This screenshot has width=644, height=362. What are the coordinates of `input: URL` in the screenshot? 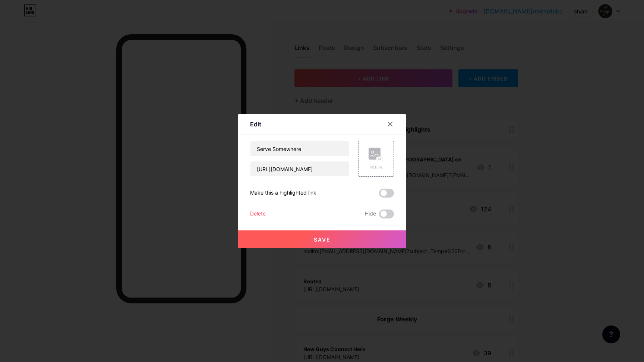 It's located at (299, 169).